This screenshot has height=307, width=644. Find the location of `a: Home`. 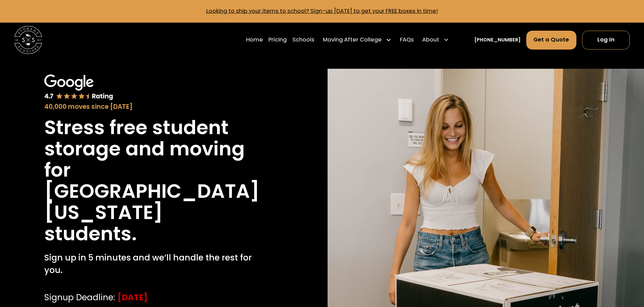

a: Home is located at coordinates (255, 40).